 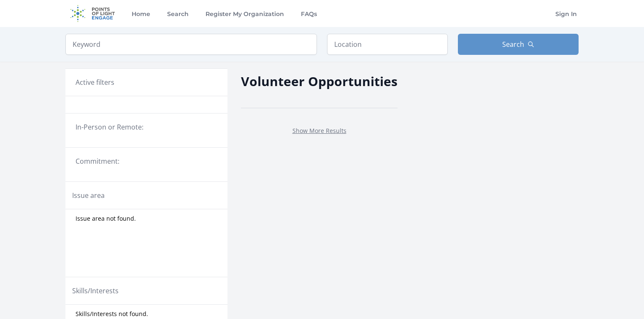 I want to click on span: Skills/Interests not found., so click(x=112, y=314).